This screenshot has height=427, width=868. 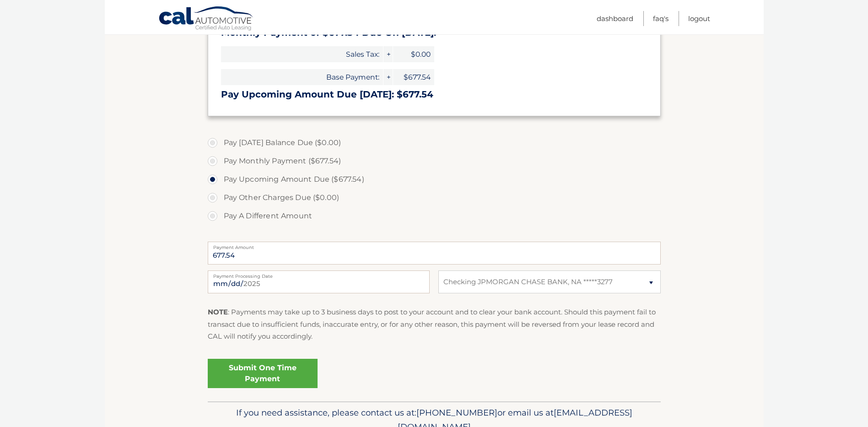 I want to click on span: Sales Tax:, so click(x=302, y=54).